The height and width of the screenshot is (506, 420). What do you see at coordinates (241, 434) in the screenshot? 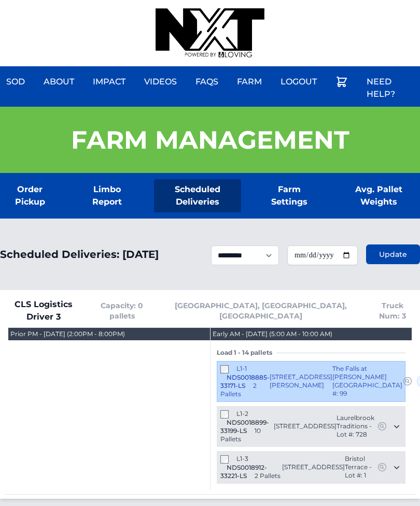
I see `span: 10 Pallets` at bounding box center [241, 434].